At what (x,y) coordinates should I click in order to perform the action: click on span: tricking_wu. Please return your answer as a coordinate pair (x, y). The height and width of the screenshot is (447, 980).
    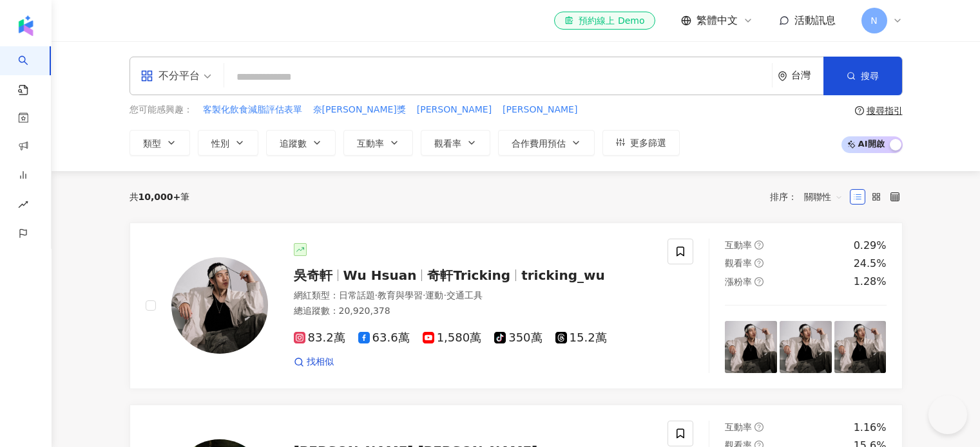
    Looking at the image, I should click on (563, 276).